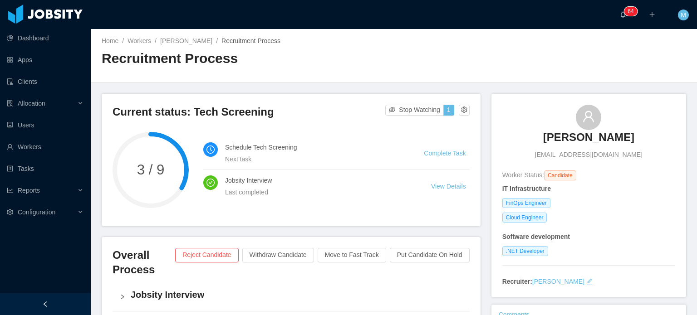 The image size is (697, 315). Describe the element at coordinates (632, 11) in the screenshot. I see `p: 4` at that location.